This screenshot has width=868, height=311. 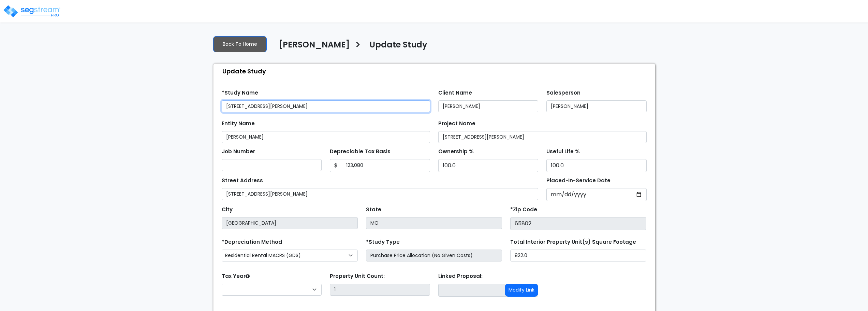 I want to click on a: Update Study, so click(x=396, y=47).